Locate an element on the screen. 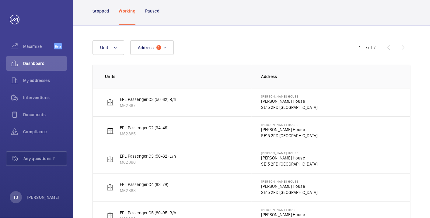  span: 1 is located at coordinates (159, 47).